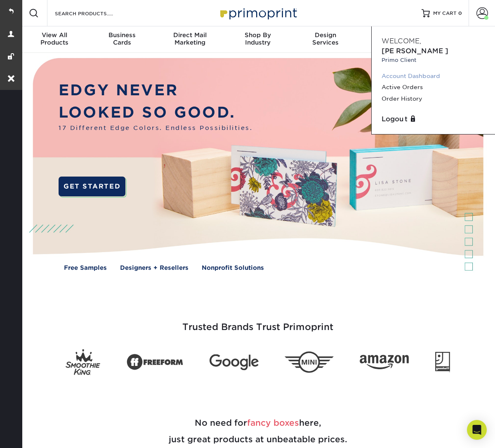 The image size is (495, 448). Describe the element at coordinates (85, 268) in the screenshot. I see `a: Free Samples` at that location.